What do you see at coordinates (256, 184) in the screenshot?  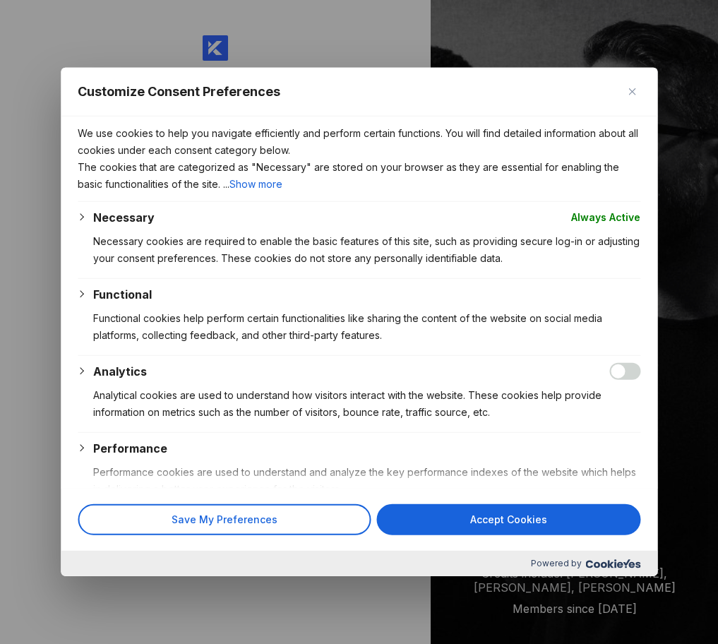 I see `button: Show more` at bounding box center [256, 184].